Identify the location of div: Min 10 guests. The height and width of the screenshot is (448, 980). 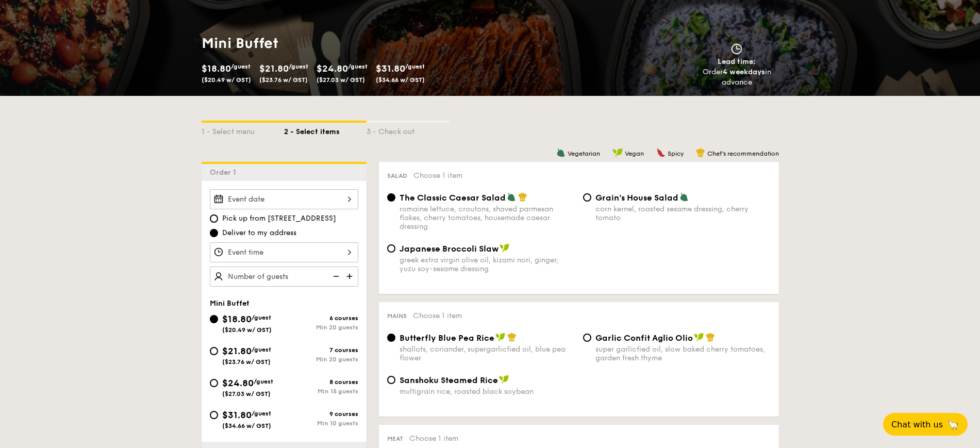
(321, 423).